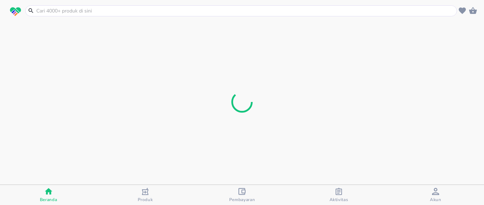 This screenshot has height=205, width=484. I want to click on img: logo_swiperx_s.bd005f3b.svg, so click(15, 12).